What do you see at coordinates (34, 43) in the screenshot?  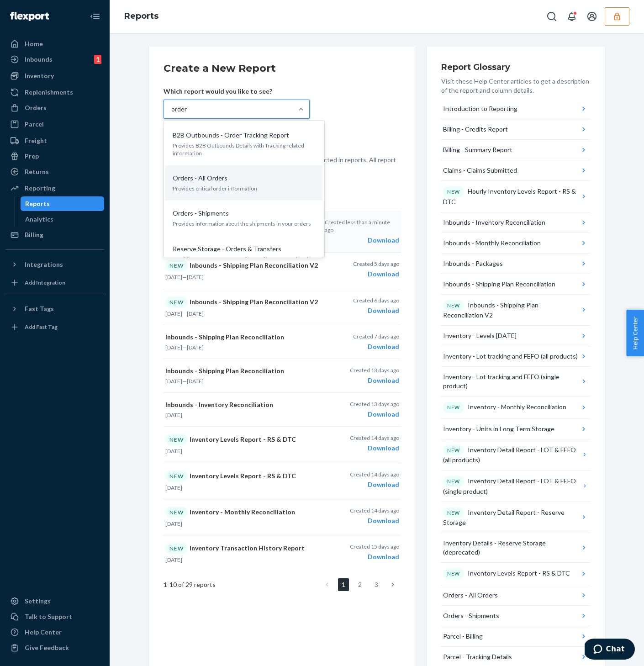 I see `div: Home` at bounding box center [34, 43].